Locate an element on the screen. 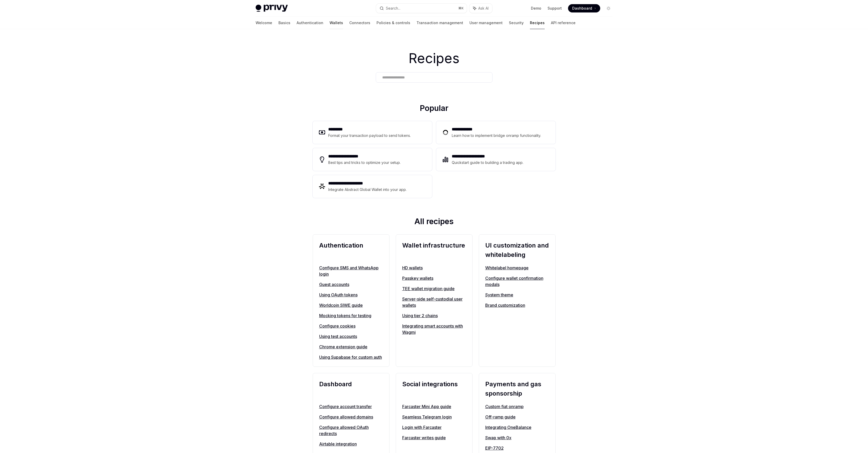 Image resolution: width=868 pixels, height=453 pixels. h2: Wallet infrastructure is located at coordinates (434, 250).